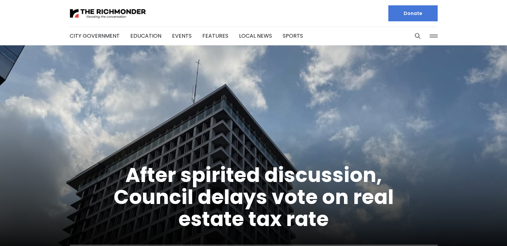 The image size is (507, 246). Describe the element at coordinates (95, 36) in the screenshot. I see `a: City Government` at that location.